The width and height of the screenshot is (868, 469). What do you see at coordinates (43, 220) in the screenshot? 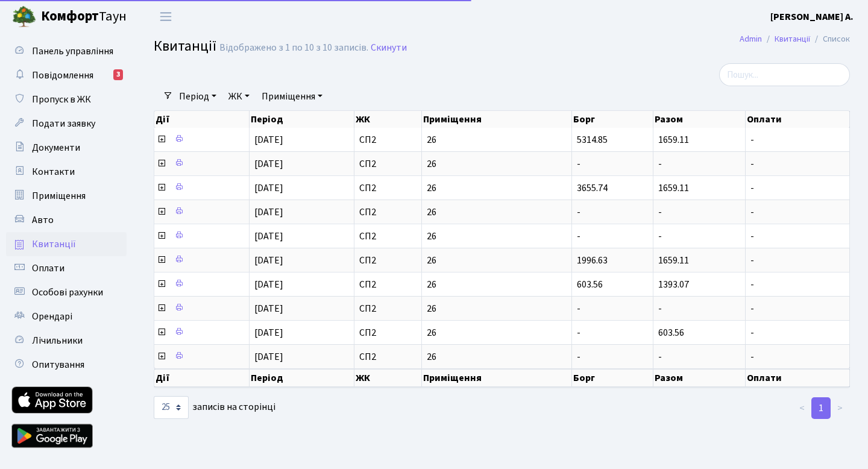
I see `span: Авто` at bounding box center [43, 220].